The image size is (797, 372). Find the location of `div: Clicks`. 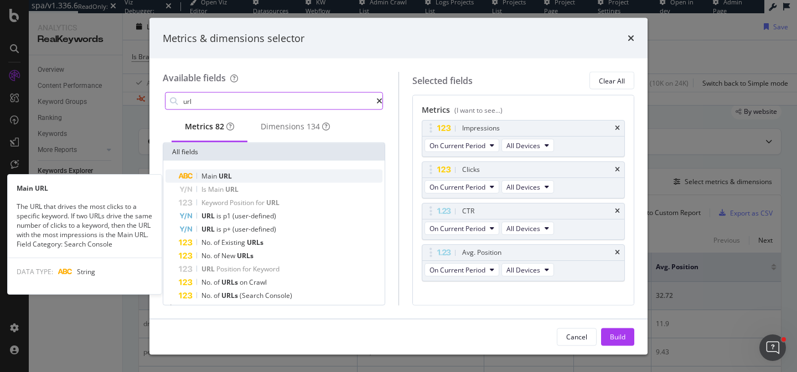

div: Clicks is located at coordinates (471, 170).